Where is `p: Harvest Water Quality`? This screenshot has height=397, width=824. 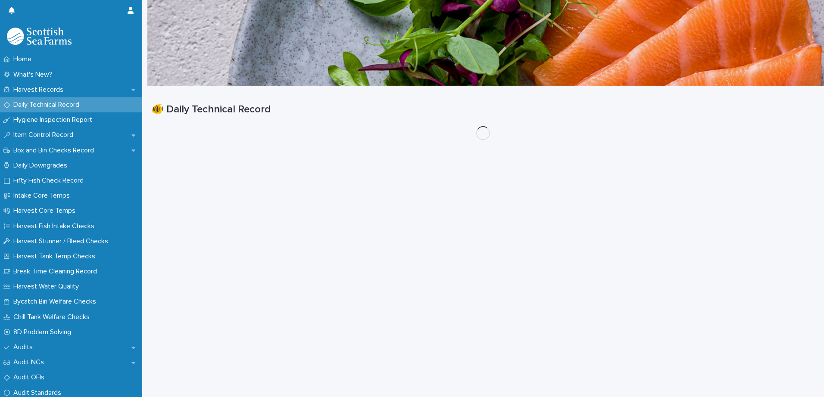 p: Harvest Water Quality is located at coordinates (48, 287).